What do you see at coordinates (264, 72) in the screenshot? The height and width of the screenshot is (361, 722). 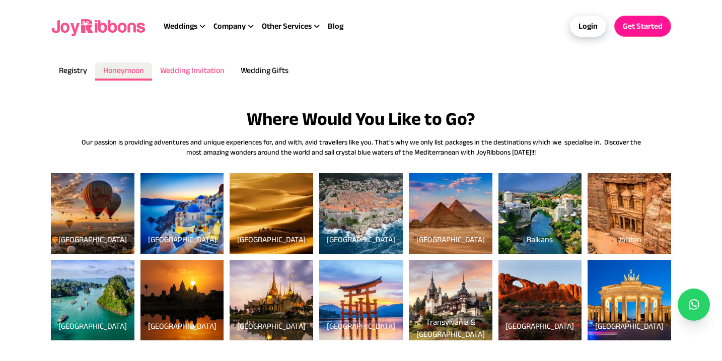 I see `a: Wedding Gifts` at bounding box center [264, 72].